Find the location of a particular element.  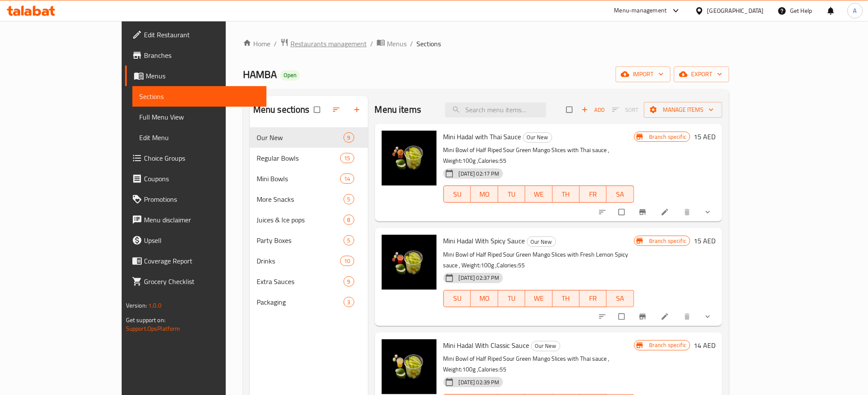

span: Version: is located at coordinates (136, 305).